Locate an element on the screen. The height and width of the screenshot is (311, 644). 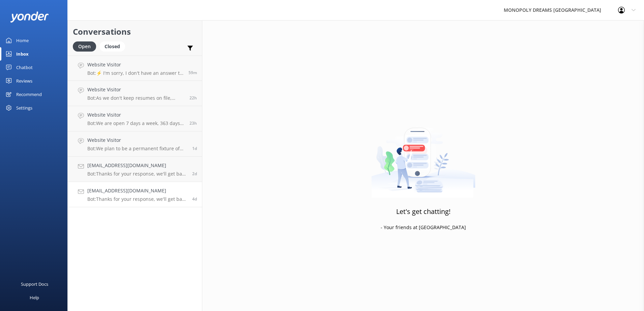
h3: Let's get chatting! is located at coordinates (423, 212).